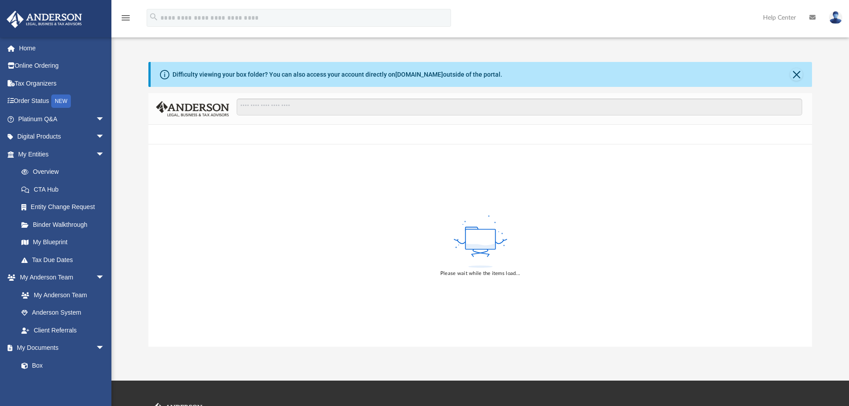  Describe the element at coordinates (63, 313) in the screenshot. I see `a: Anderson System` at that location.